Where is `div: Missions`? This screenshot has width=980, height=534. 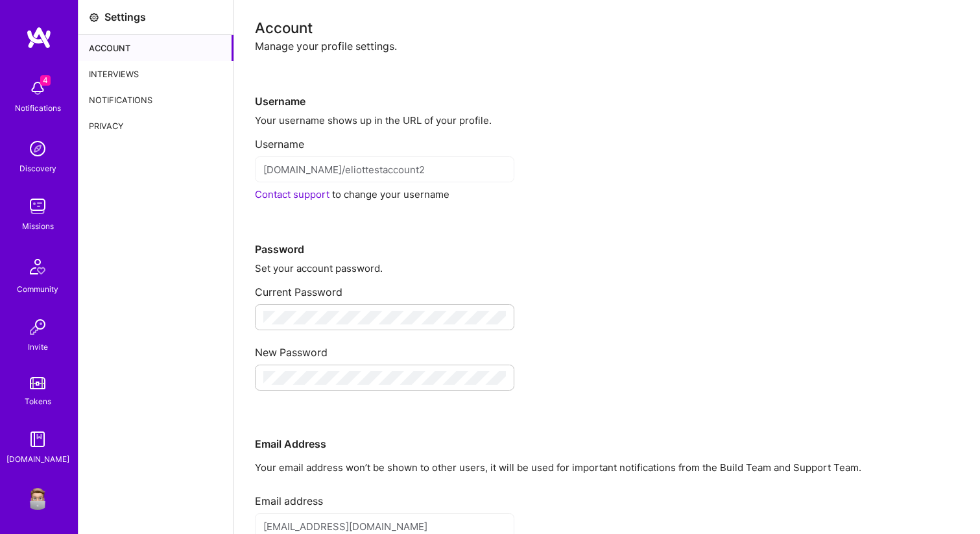
div: Missions is located at coordinates (38, 225).